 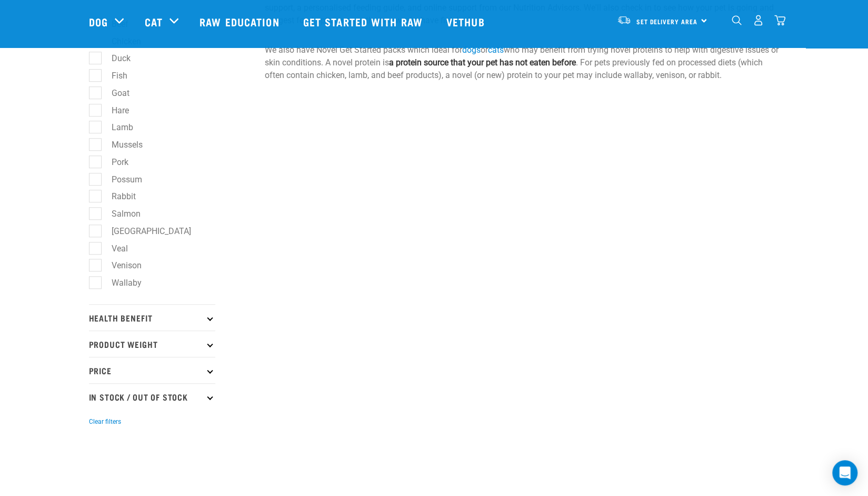 I want to click on label: Wallaby, so click(x=120, y=283).